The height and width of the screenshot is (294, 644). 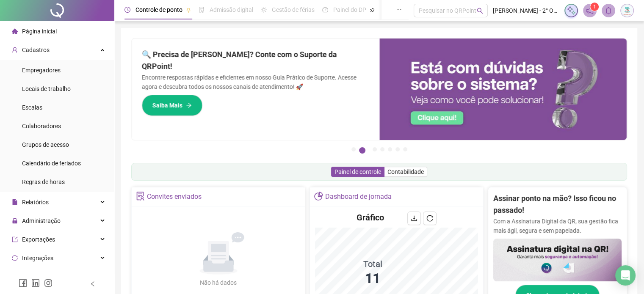 What do you see at coordinates (41, 70) in the screenshot?
I see `span: Empregadores` at bounding box center [41, 70].